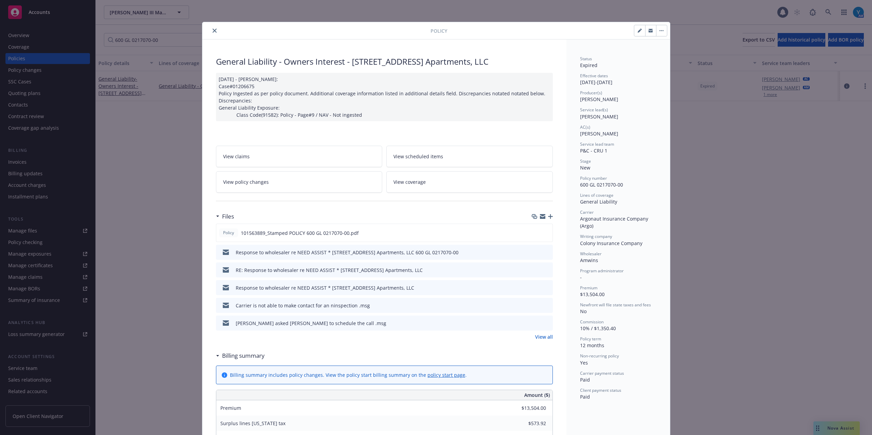  Describe the element at coordinates (611, 243) in the screenshot. I see `span: Colony Insurance Company` at that location.